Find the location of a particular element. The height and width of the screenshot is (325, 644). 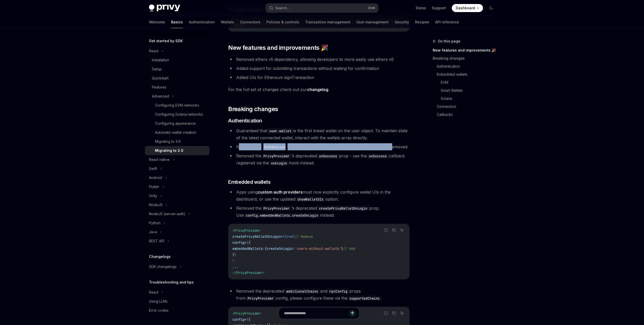

code: forkSession is located at coordinates (275, 147).